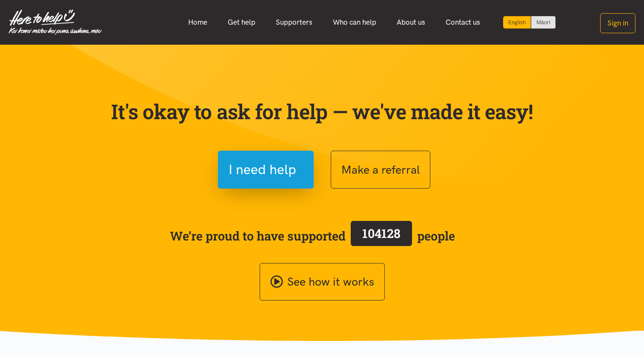 This screenshot has width=644, height=355. I want to click on span: 104128, so click(381, 233).